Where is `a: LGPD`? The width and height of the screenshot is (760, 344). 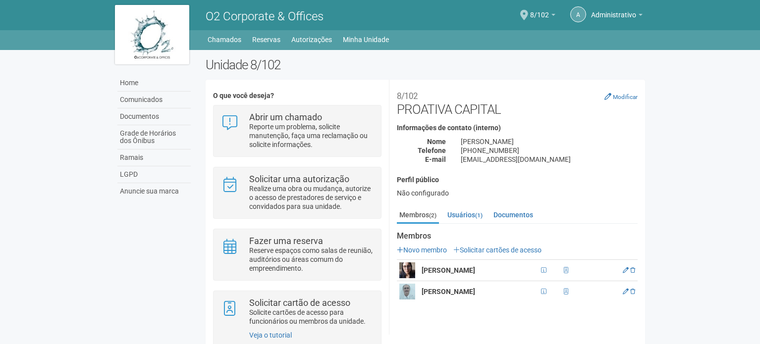
a: LGPD is located at coordinates (154, 175).